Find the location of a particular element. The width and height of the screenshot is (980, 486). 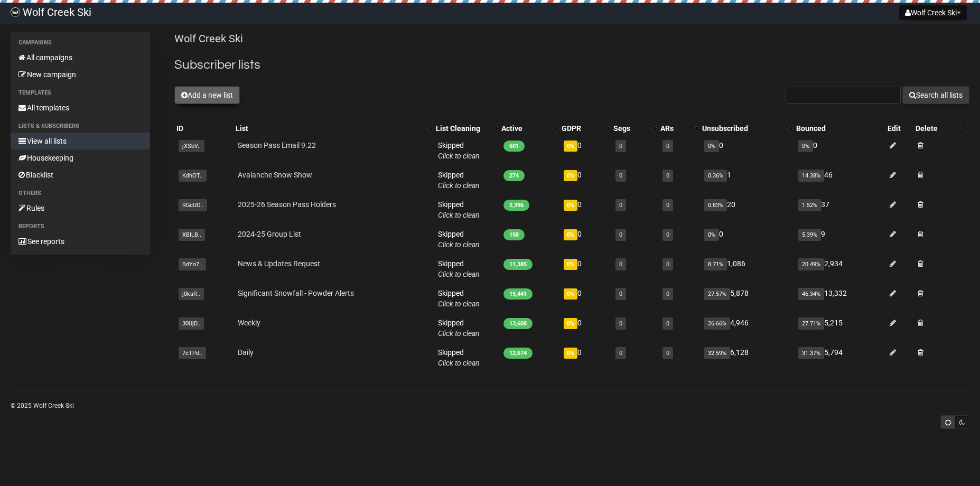

th: ID: No sort applied, sorting is disabled is located at coordinates (204, 129).